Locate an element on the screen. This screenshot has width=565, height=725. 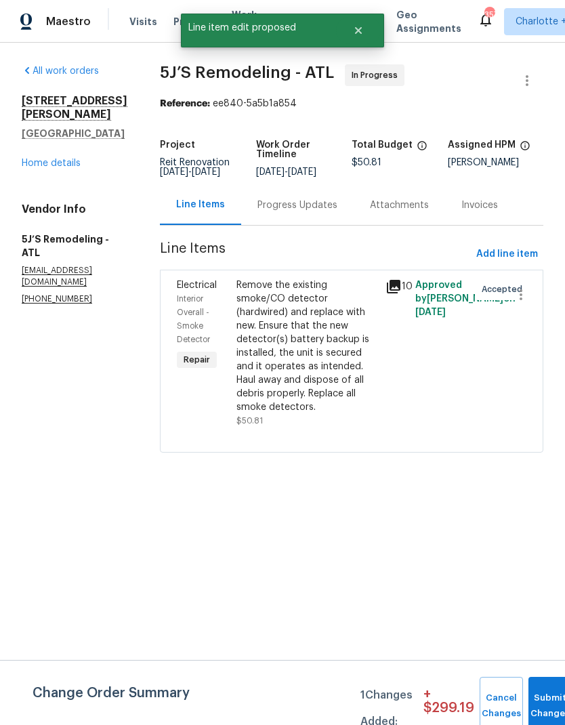
span: The hpm assigned to this work order. is located at coordinates (525, 149).